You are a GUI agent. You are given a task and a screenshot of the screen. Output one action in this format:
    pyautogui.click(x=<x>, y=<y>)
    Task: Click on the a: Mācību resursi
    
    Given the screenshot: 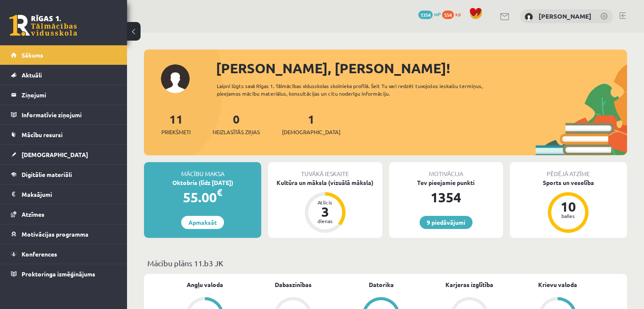 What is the action you would take?
    pyautogui.click(x=63, y=135)
    